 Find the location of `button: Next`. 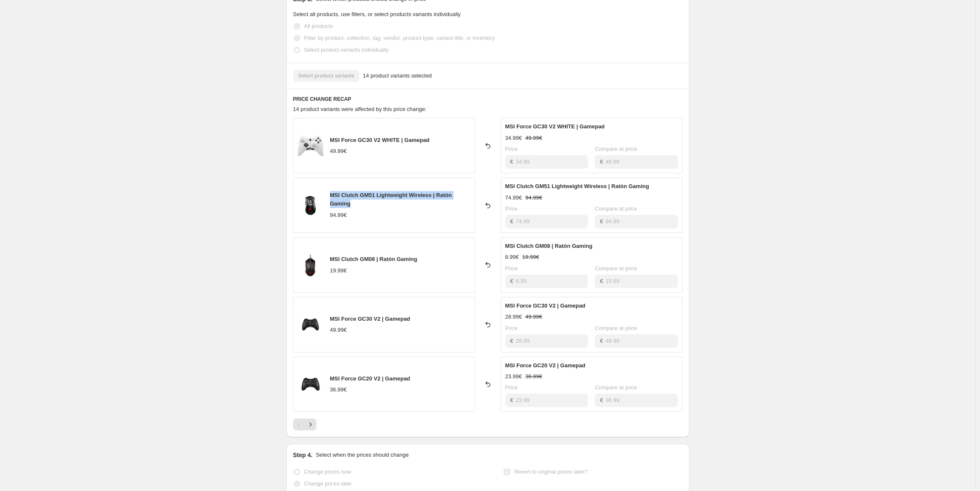

button: Next is located at coordinates (310, 425).